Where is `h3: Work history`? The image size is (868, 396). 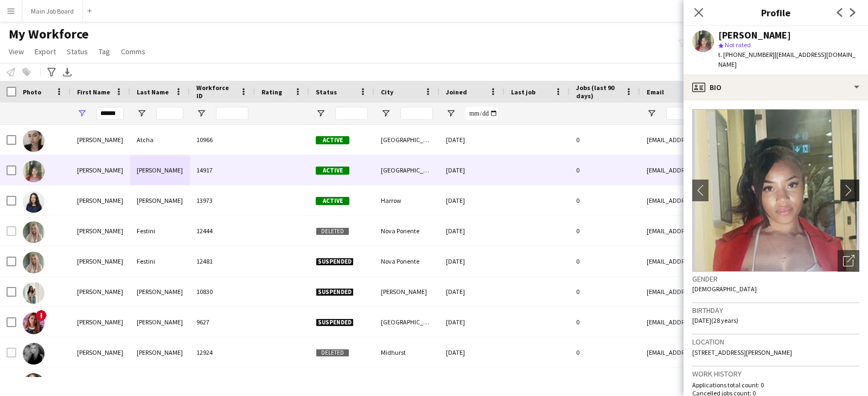 h3: Work history is located at coordinates (776, 374).